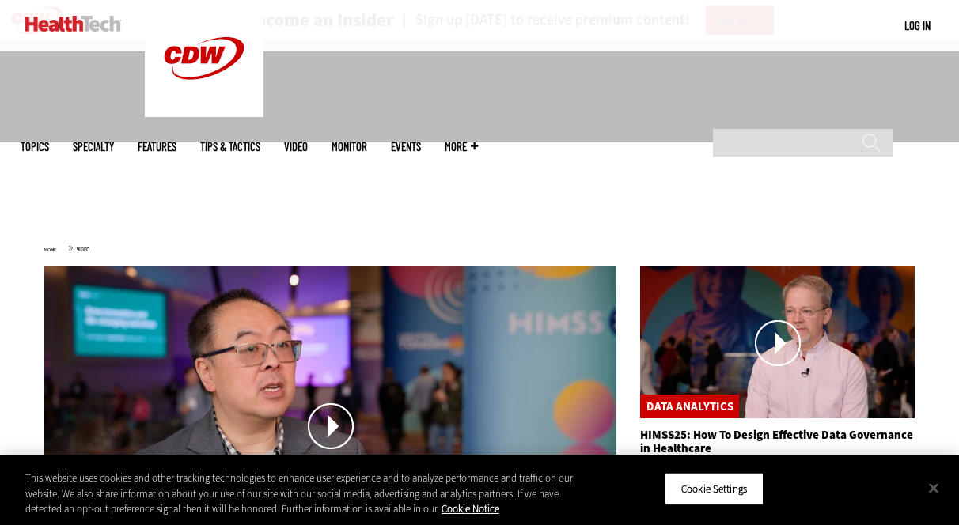  What do you see at coordinates (83, 250) in the screenshot?
I see `span: Video` at bounding box center [83, 250].